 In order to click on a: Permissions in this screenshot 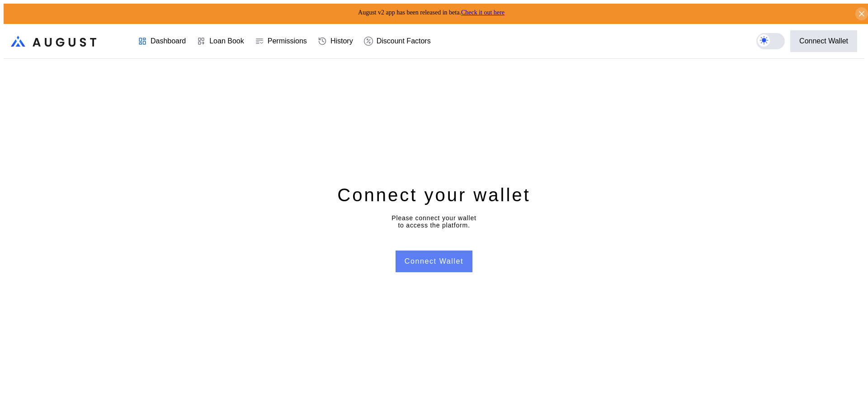, I will do `click(281, 41)`.